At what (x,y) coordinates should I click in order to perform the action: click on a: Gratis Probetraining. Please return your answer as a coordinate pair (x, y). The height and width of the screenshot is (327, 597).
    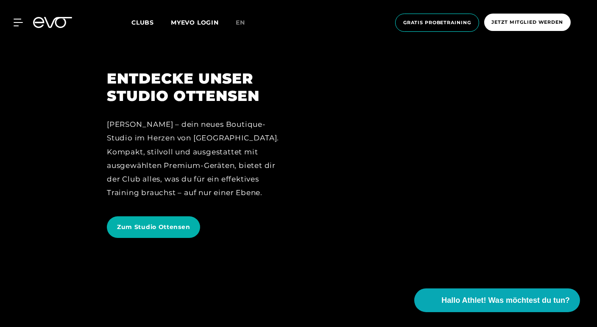
    Looking at the image, I should click on (437, 22).